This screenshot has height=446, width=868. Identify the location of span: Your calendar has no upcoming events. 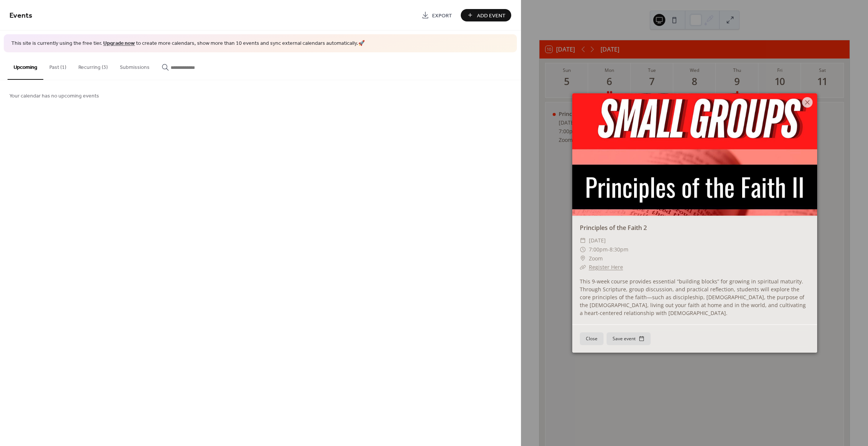
(54, 96).